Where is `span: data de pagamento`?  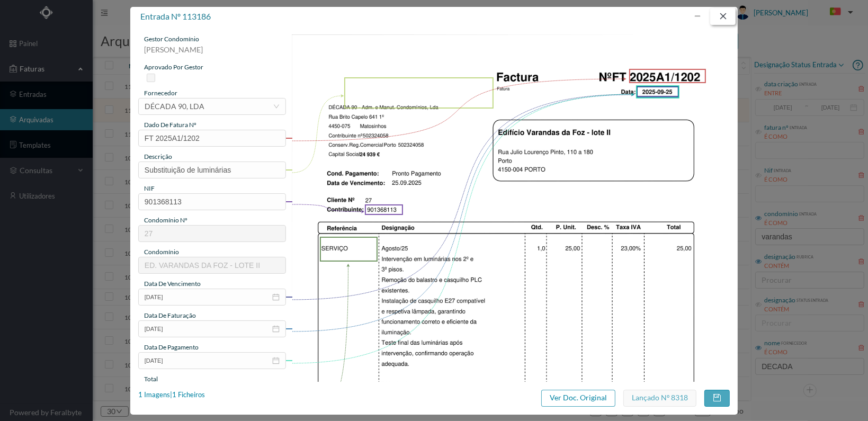
span: data de pagamento is located at coordinates (171, 346).